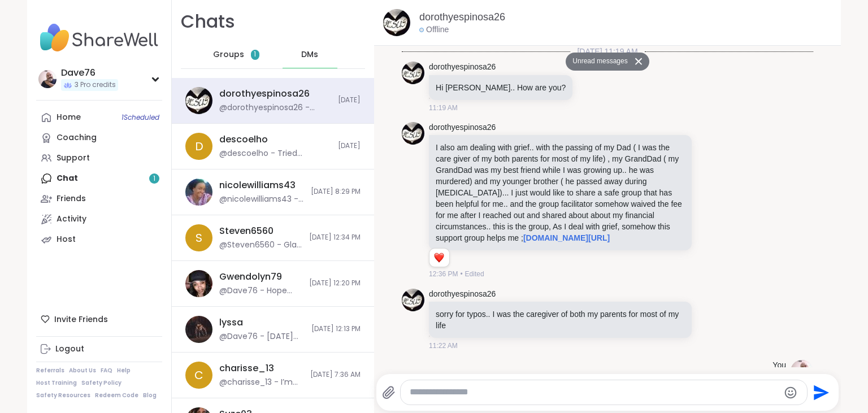 This screenshot has height=413, width=868. Describe the element at coordinates (99, 320) in the screenshot. I see `div: Invite Friends` at that location.